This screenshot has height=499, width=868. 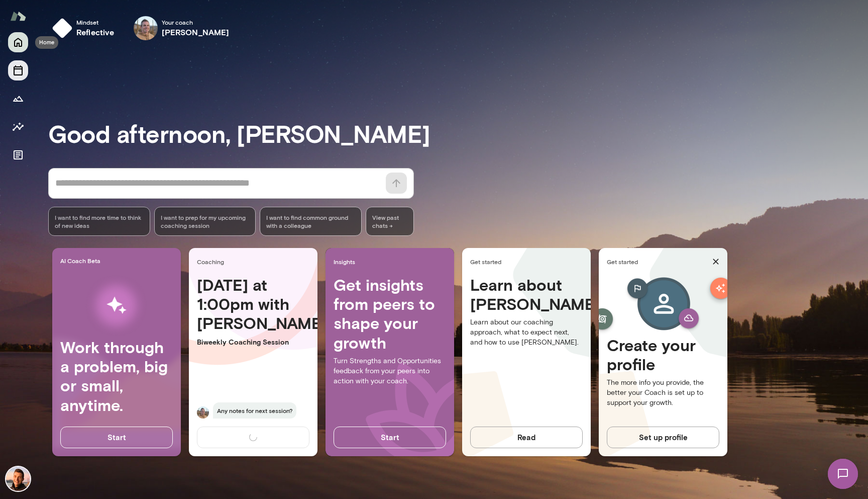 I want to click on span: I want to find common ground with a colleague, so click(x=311, y=222).